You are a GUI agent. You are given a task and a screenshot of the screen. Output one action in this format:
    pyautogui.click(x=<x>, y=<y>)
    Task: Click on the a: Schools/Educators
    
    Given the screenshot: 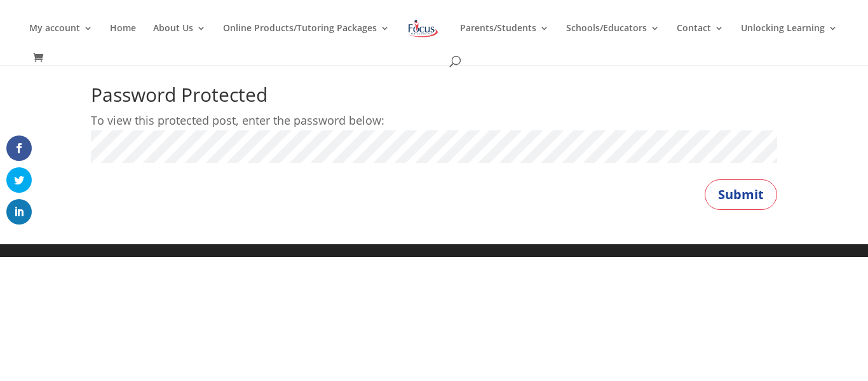 What is the action you would take?
    pyautogui.click(x=613, y=39)
    